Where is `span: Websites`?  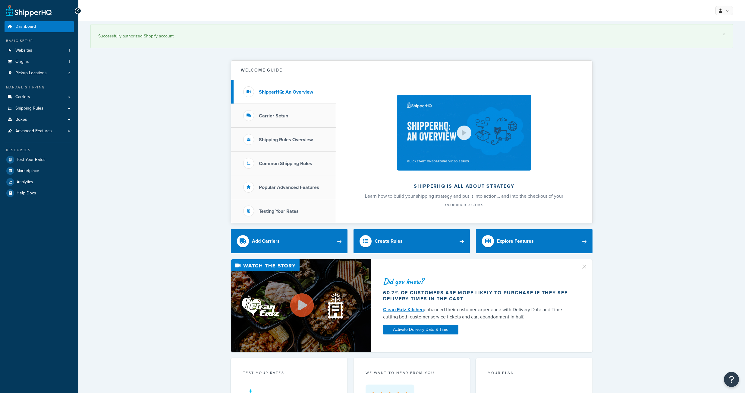
span: Websites is located at coordinates (24, 50).